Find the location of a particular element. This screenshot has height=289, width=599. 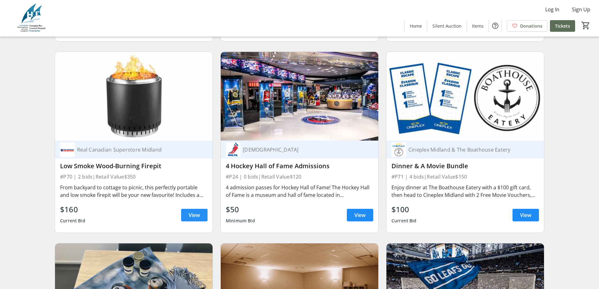

span: Sign Up is located at coordinates (581, 9).